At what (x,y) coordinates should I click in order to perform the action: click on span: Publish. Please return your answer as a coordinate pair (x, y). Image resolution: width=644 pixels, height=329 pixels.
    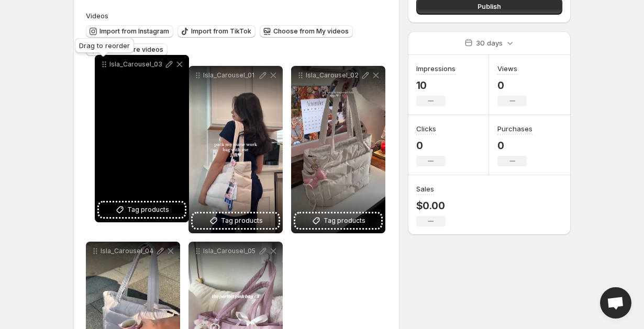
    Looking at the image, I should click on (489, 6).